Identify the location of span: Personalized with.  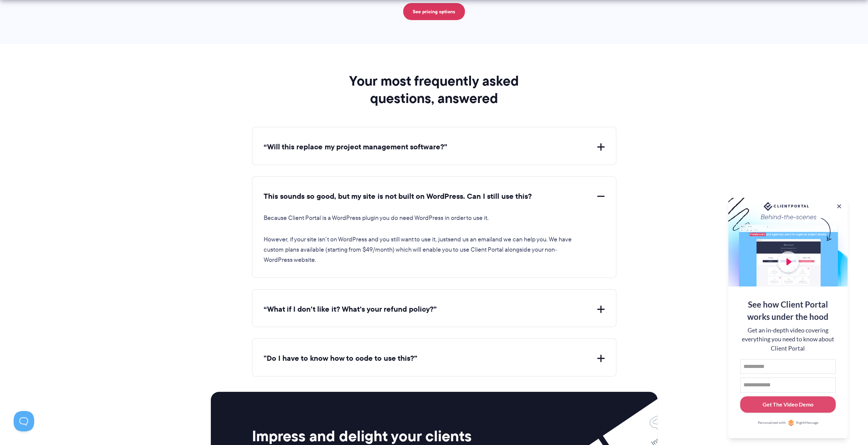
(771, 423).